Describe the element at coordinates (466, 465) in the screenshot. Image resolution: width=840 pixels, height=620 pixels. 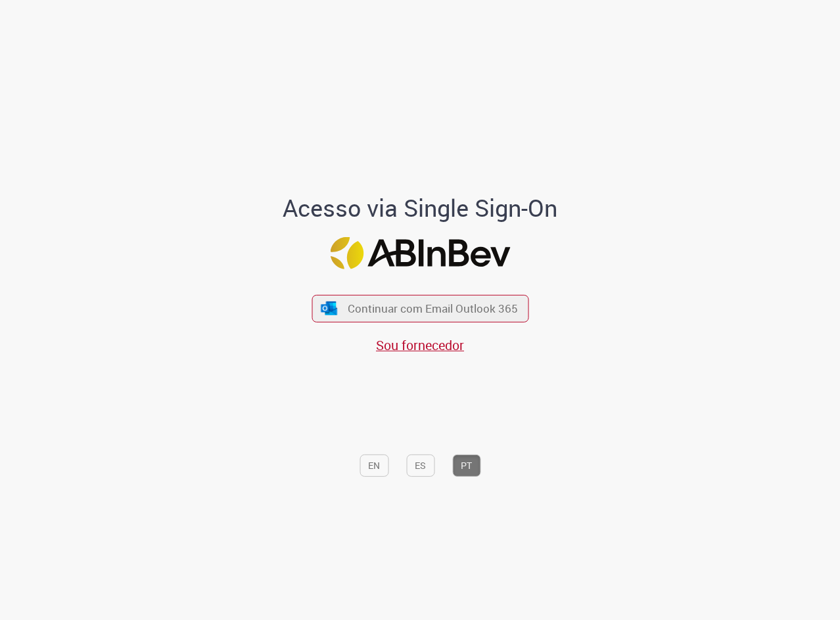
I see `button: PT` at that location.